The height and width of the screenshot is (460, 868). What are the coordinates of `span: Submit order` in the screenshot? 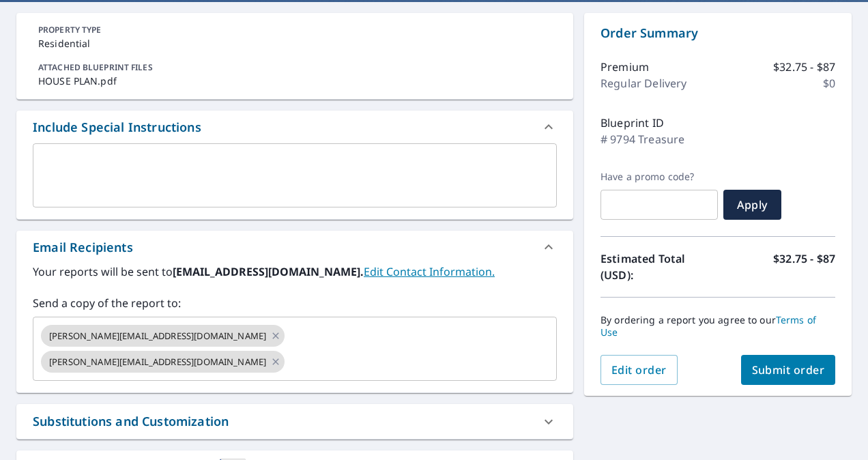 It's located at (788, 370).